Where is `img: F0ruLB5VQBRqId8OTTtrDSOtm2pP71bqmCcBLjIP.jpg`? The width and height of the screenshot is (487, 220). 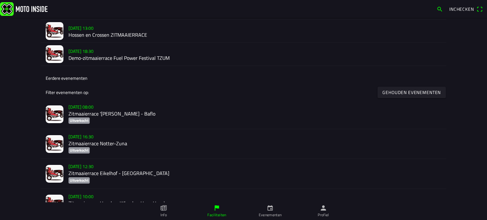
img: F0ruLB5VQBRqId8OTTtrDSOtm2pP71bqmCcBLjIP.jpg is located at coordinates (55, 144).